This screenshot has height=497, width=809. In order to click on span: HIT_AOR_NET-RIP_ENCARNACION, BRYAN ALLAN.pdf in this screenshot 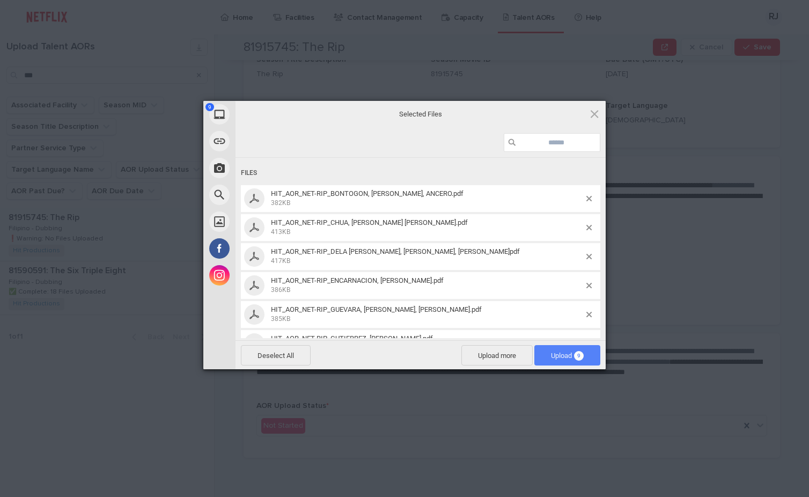, I will do `click(427, 285)`.